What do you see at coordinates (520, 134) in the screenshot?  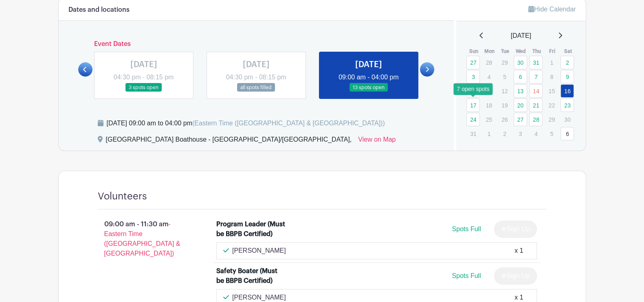 I see `p: 3` at bounding box center [520, 134].